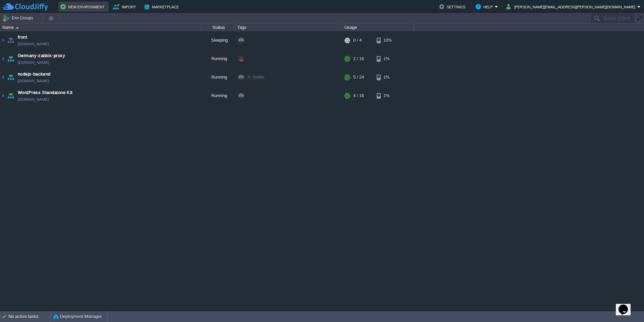 This screenshot has height=322, width=644. Describe the element at coordinates (378, 27) in the screenshot. I see `div: Usage` at that location.